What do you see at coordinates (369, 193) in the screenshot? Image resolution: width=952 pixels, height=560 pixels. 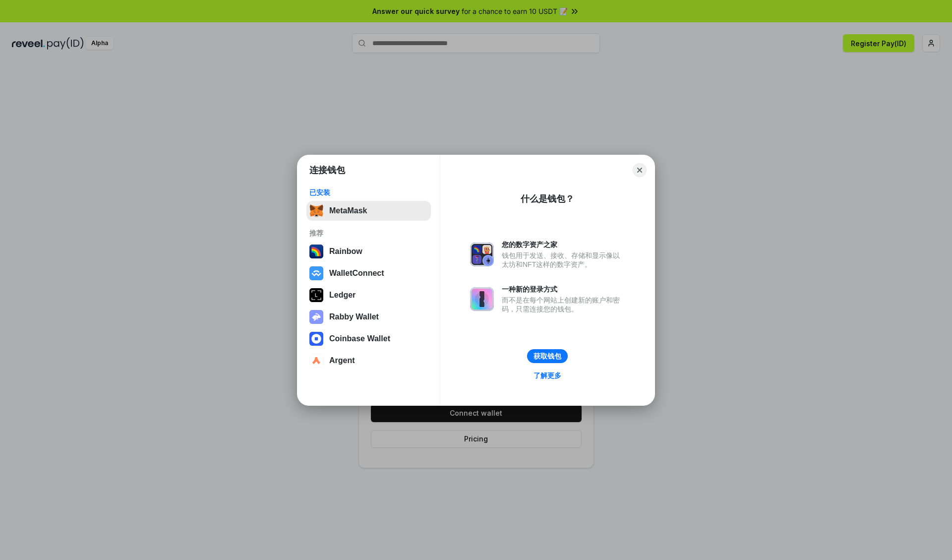 I see `div: 已安装` at bounding box center [369, 193].